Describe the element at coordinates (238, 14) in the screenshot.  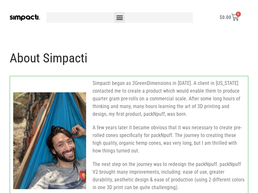
I see `span: 0` at that location.